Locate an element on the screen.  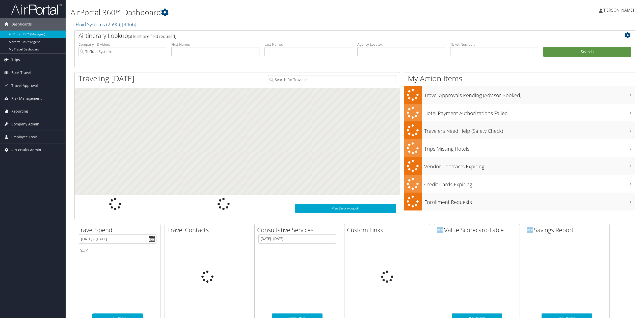
h2: Travel Contacts is located at coordinates (208, 230).